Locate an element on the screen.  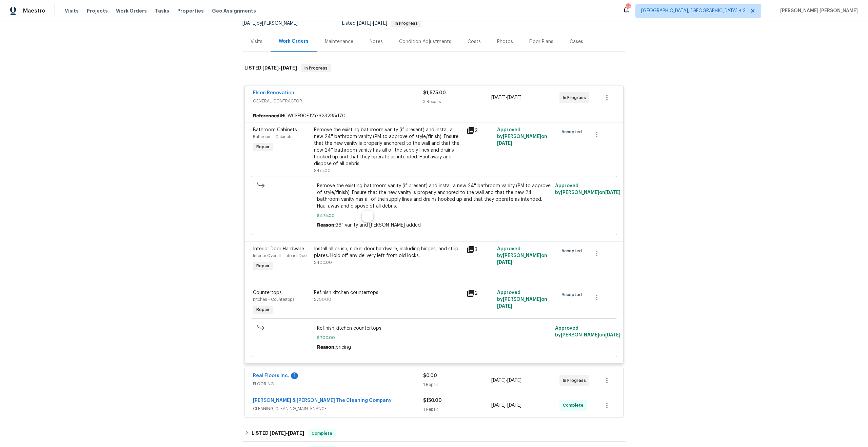
div: Condition Adjustments is located at coordinates (425, 42).